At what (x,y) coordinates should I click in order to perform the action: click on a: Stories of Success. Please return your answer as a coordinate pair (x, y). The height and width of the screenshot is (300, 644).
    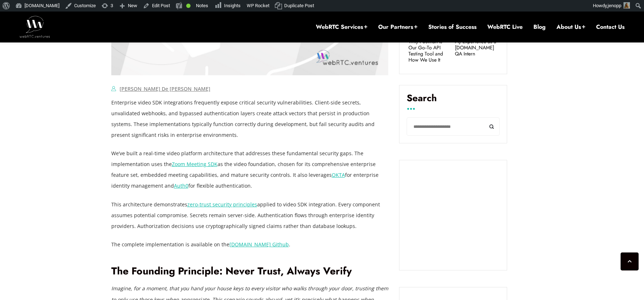
    Looking at the image, I should click on (452, 27).